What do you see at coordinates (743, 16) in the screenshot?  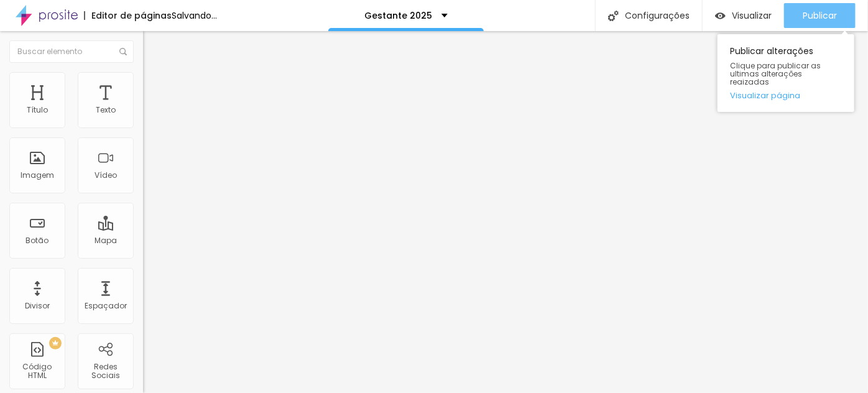 I see `button: Visualizar` at bounding box center [743, 16].